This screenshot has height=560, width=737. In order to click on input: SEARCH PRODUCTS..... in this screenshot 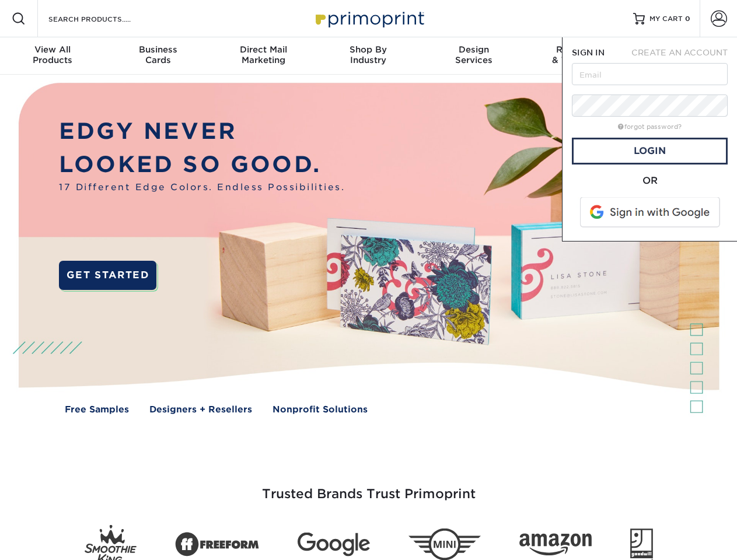, I will do `click(103, 19)`.